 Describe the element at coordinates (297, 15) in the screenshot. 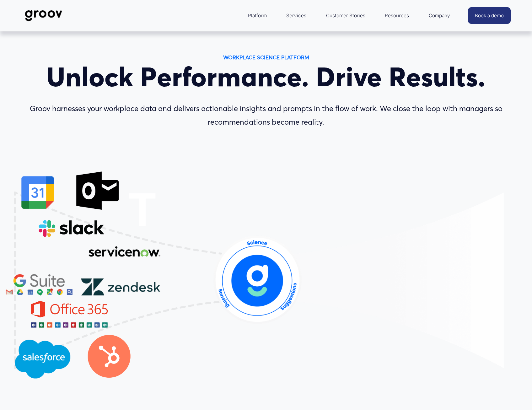

I see `a: Services` at that location.